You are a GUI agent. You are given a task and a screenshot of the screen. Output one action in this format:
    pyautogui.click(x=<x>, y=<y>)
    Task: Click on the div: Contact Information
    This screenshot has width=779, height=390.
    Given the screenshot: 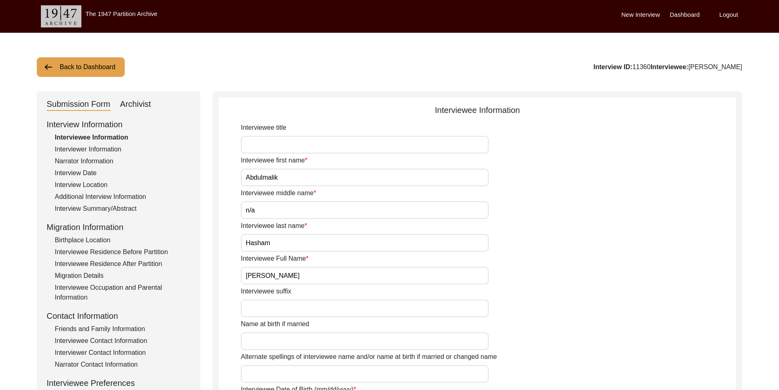 What is the action you would take?
    pyautogui.click(x=119, y=316)
    